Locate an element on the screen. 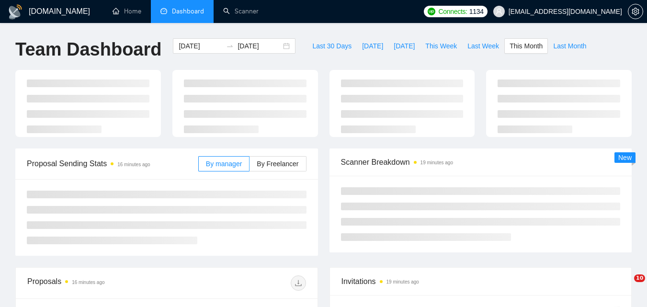 This screenshot has height=307, width=647. span: Proposal Sending Stats is located at coordinates (112, 163).